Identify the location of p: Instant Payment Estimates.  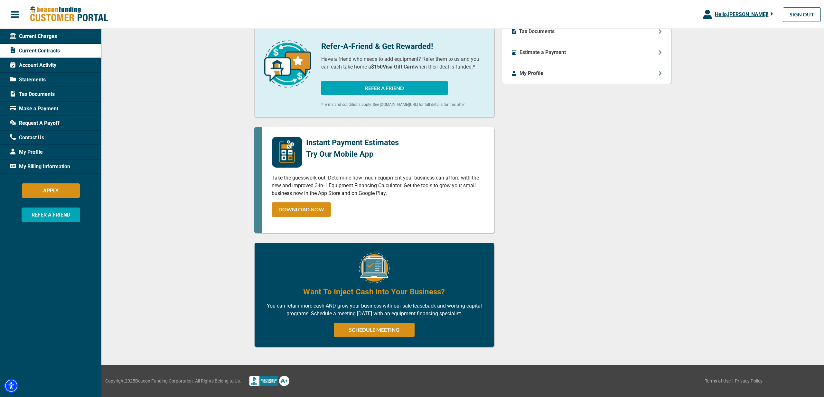
(352, 143).